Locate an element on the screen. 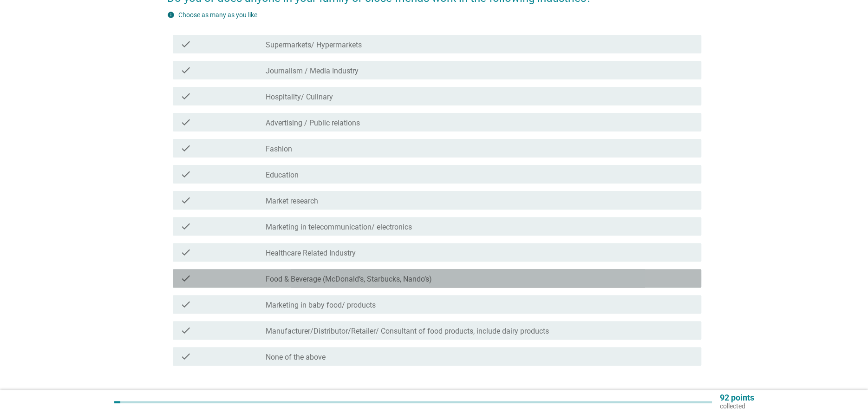 Image resolution: width=868 pixels, height=414 pixels. label: Choose as many as you like is located at coordinates (218, 15).